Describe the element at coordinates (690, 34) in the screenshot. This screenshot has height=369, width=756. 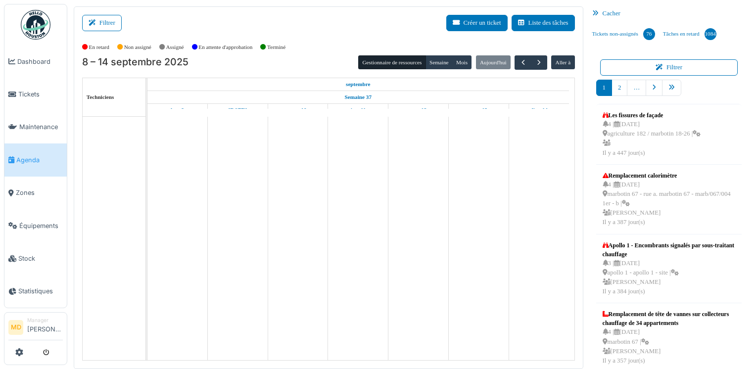
I see `a: Tâches en retard` at that location.